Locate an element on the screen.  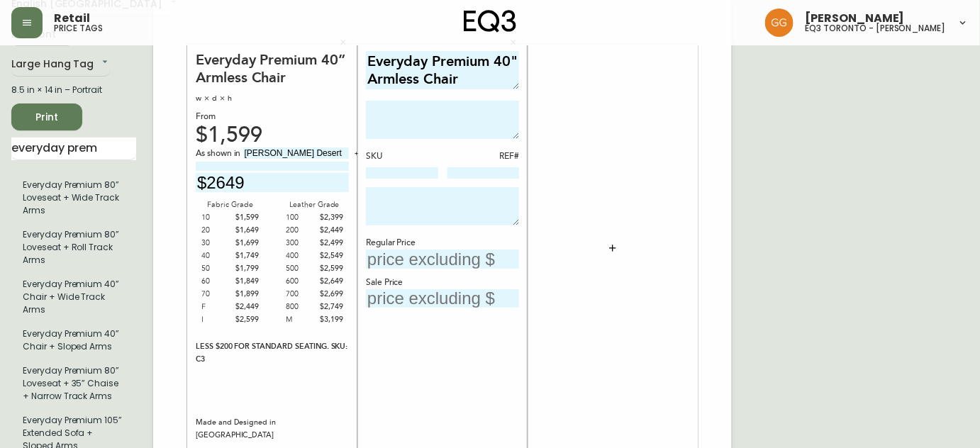
div: LESS $200 FOR STANDARD SEATING. SKU: C3 is located at coordinates (272, 353).